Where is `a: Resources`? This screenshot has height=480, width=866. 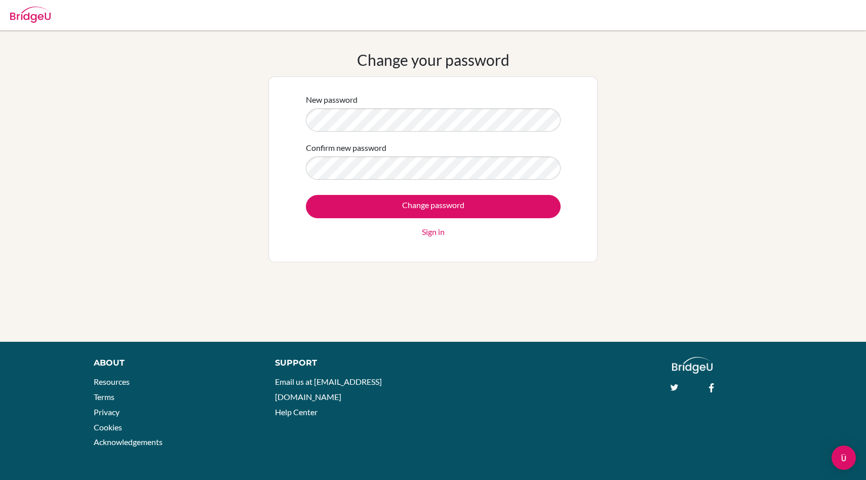 a: Resources is located at coordinates (111, 381).